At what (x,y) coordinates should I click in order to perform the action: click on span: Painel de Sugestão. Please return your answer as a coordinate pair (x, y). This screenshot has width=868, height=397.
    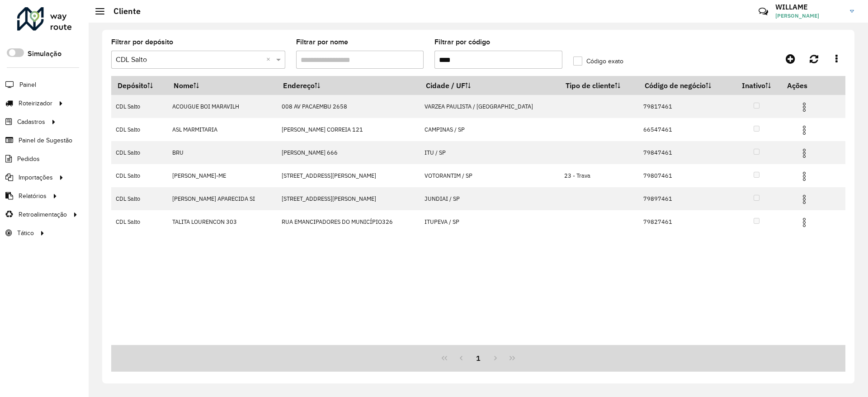
    Looking at the image, I should click on (45, 140).